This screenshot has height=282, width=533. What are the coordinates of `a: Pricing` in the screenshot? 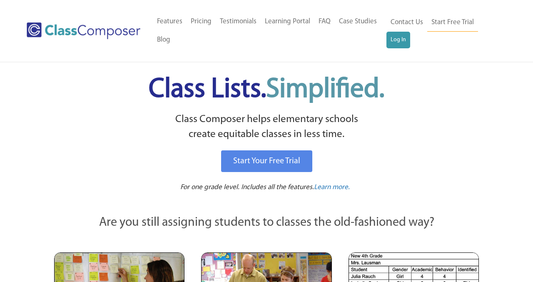 It's located at (201, 22).